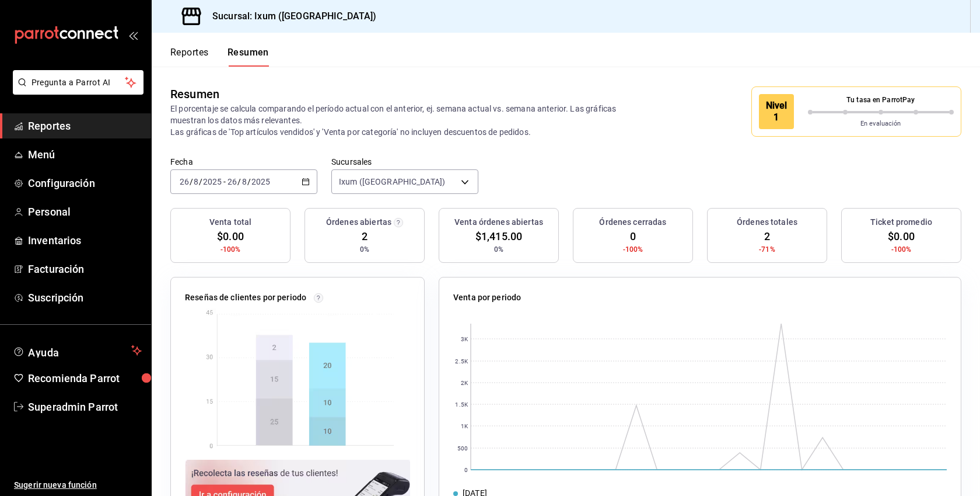  What do you see at coordinates (776, 111) in the screenshot?
I see `div: Nivel 1` at bounding box center [776, 111].